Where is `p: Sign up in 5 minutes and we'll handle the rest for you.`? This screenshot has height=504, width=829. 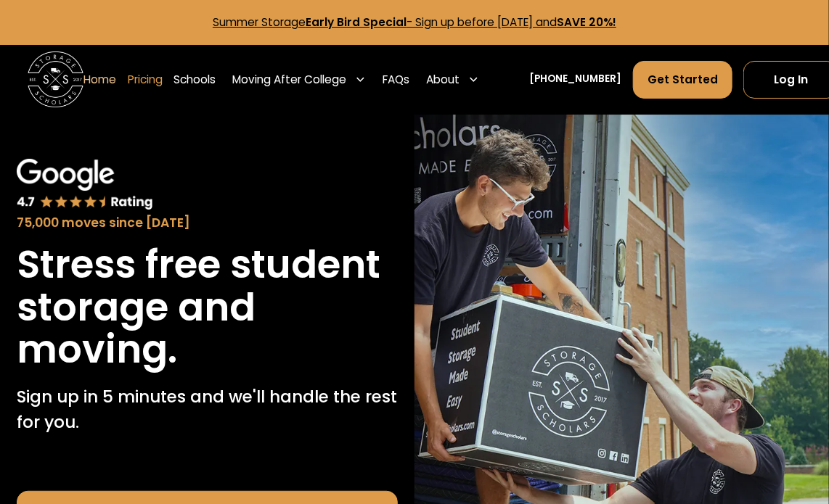 p: Sign up in 5 minutes and we'll handle the rest for you. is located at coordinates (207, 409).